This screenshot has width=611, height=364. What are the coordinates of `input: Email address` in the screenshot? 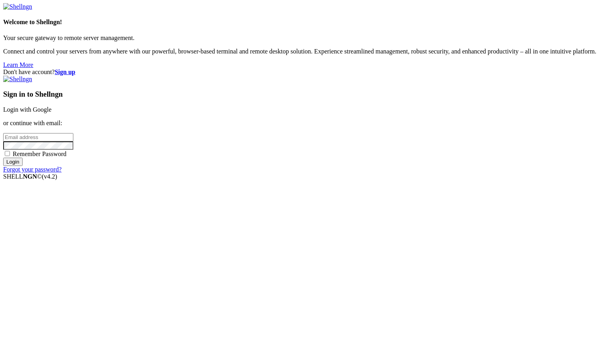 It's located at (38, 137).